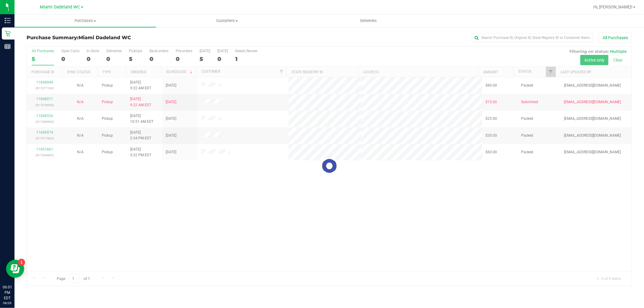 This screenshot has width=644, height=308. What do you see at coordinates (227, 21) in the screenshot?
I see `a: Customers` at bounding box center [227, 21].